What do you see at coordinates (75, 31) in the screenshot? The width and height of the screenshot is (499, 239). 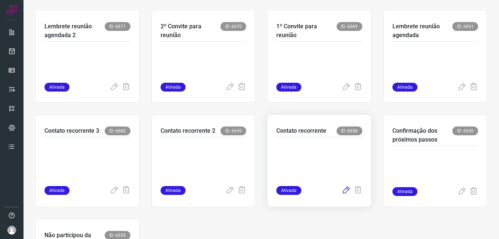 I see `p: Lembrete reunião agendada 2` at bounding box center [75, 31].